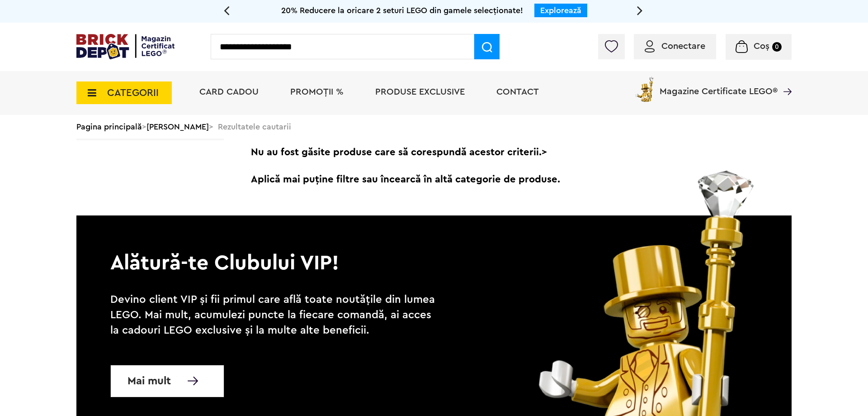 The height and width of the screenshot is (416, 868). What do you see at coordinates (675, 46) in the screenshot?
I see `a: Conectare` at bounding box center [675, 46].